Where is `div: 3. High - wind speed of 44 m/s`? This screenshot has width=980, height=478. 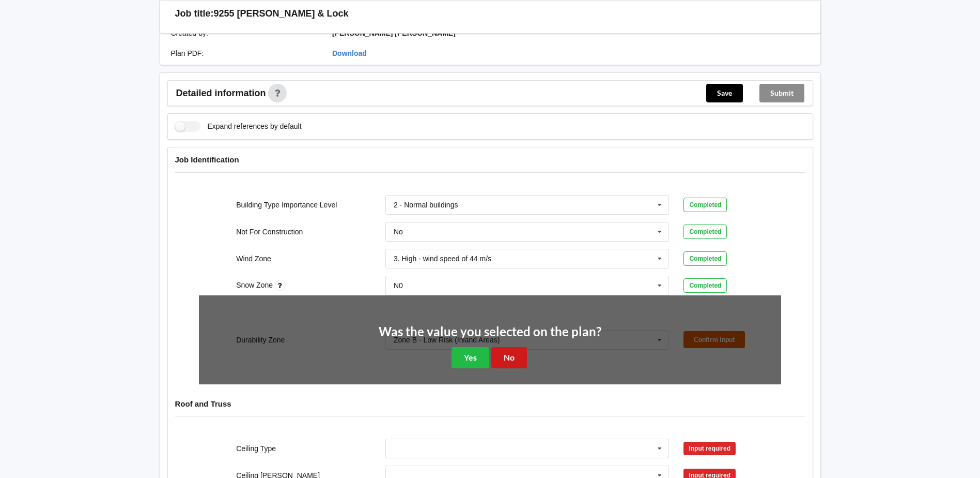 div: 3. High - wind speed of 44 m/s is located at coordinates (442, 259).